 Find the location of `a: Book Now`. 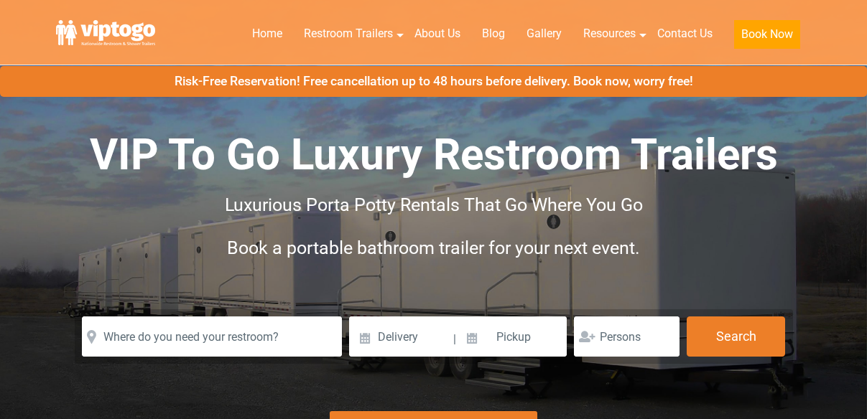

a: Book Now is located at coordinates (767, 37).